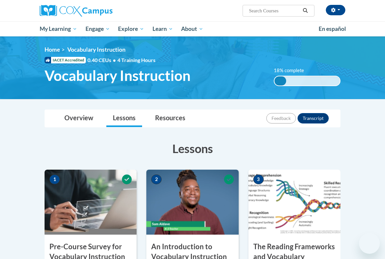 This screenshot has height=259, width=385. What do you see at coordinates (156, 180) in the screenshot?
I see `span: 2` at bounding box center [156, 180].